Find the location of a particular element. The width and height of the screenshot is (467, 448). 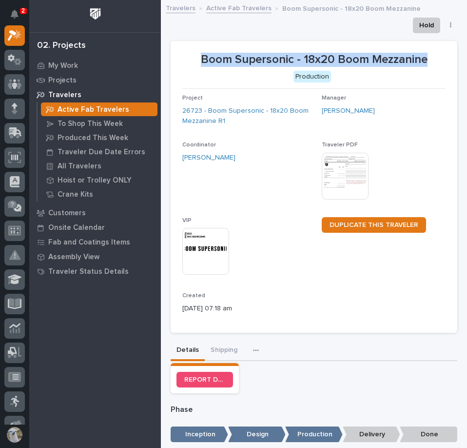

button: Notifications is located at coordinates (15, 14).